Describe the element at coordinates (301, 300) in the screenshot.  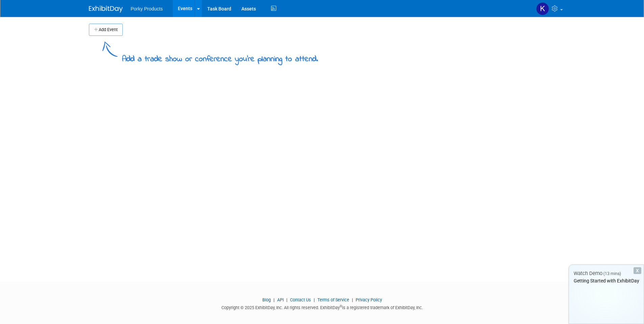
I see `a: Contact Us` at that location.